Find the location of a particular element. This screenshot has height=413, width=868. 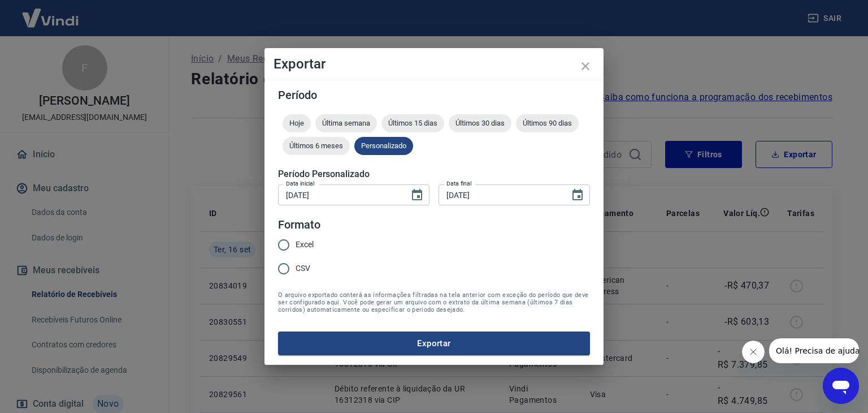

div: Últimos 6 meses is located at coordinates (316, 146).